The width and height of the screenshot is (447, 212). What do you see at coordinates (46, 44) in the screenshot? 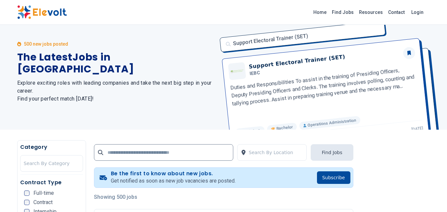
I see `p: 500 new jobs posted` at bounding box center [46, 44].